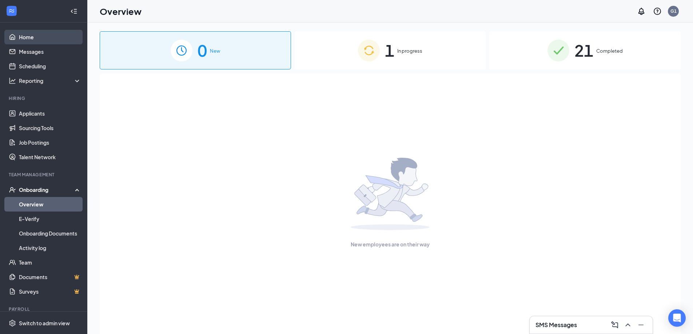 The image size is (693, 334). I want to click on span: In progress, so click(409, 51).